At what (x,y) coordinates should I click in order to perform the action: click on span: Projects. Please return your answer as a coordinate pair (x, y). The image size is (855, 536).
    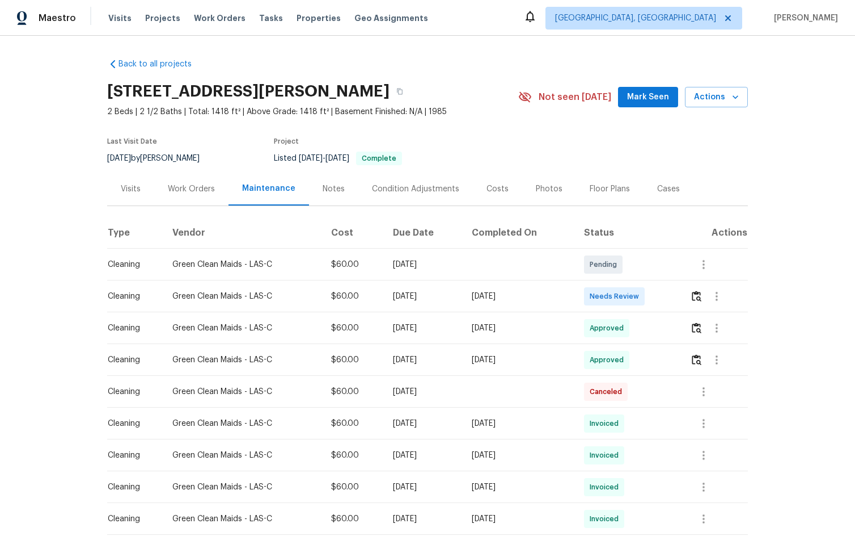
    Looking at the image, I should click on (163, 18).